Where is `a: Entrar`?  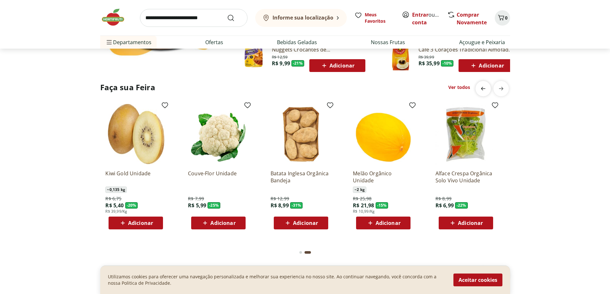 a: Entrar is located at coordinates (420, 15).